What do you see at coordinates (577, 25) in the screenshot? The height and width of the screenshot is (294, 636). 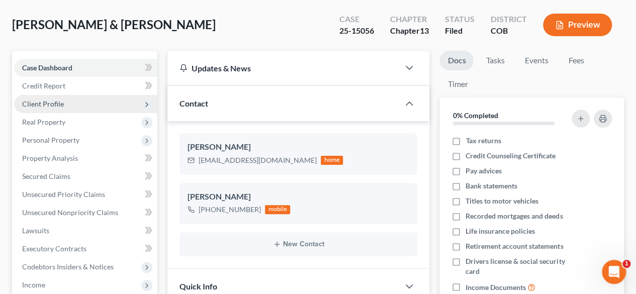 I see `button: Preview` at bounding box center [577, 25].